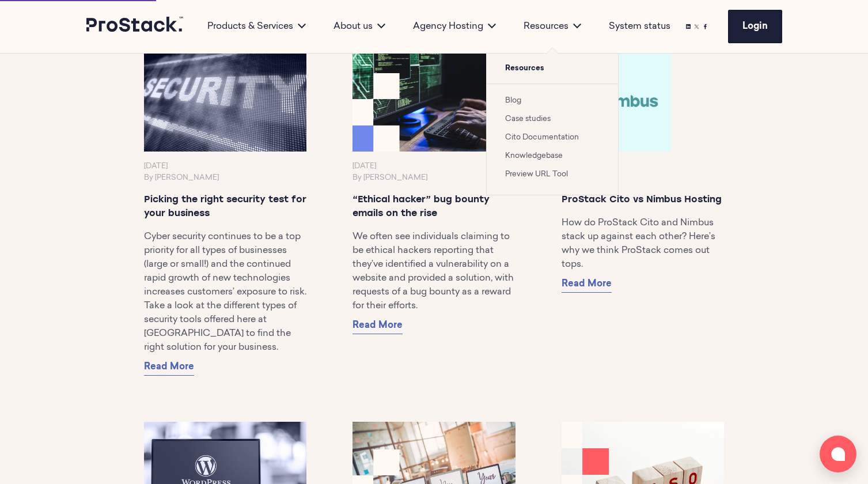 The image size is (868, 484). Describe the element at coordinates (536, 174) in the screenshot. I see `a: Preview URL Tool` at that location.